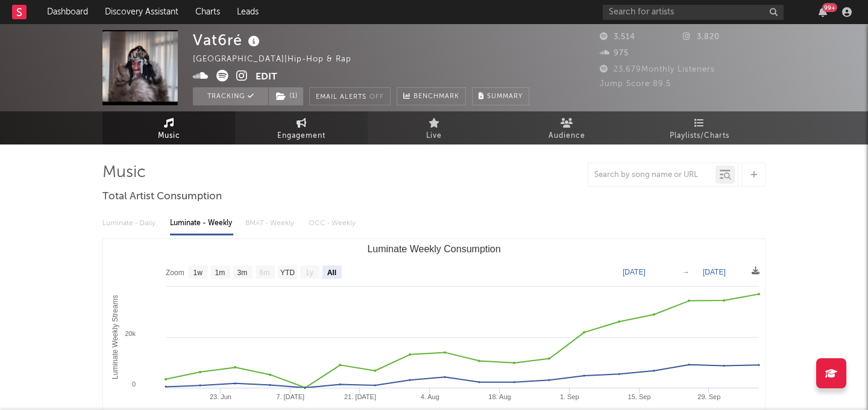  I want to click on text: 1w, so click(199, 273).